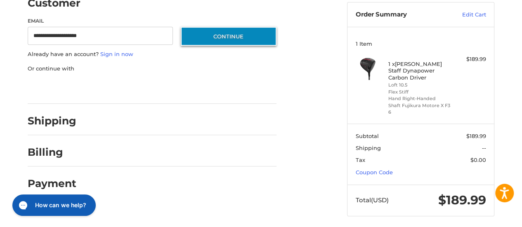 The width and height of the screenshot is (522, 227). I want to click on h2: Billing, so click(52, 152).